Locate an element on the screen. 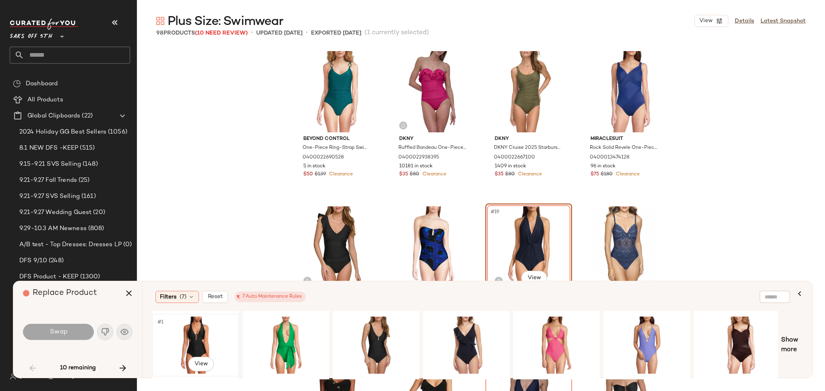 The height and width of the screenshot is (391, 825). a: Latest Snapshot is located at coordinates (783, 21).